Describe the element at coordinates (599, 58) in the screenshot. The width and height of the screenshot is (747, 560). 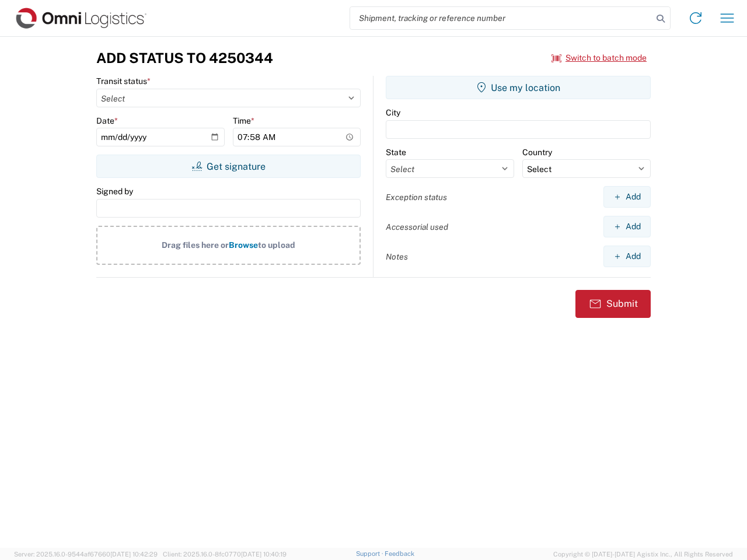
I see `button: Switch to batch mode` at that location.